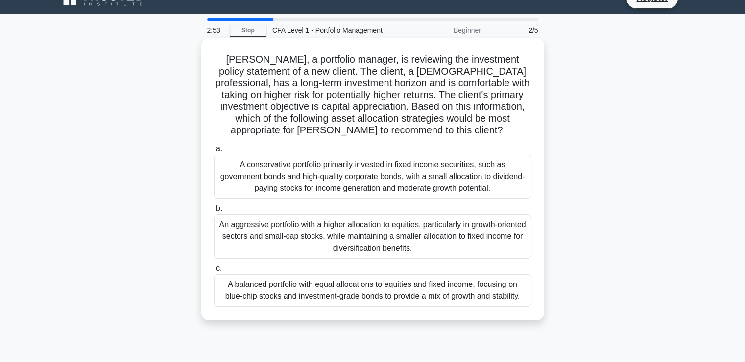 The image size is (745, 362). Describe the element at coordinates (373, 236) in the screenshot. I see `div: An aggressive portfolio with a higher allocation to equities, particularly in growth-oriented sec...` at that location.